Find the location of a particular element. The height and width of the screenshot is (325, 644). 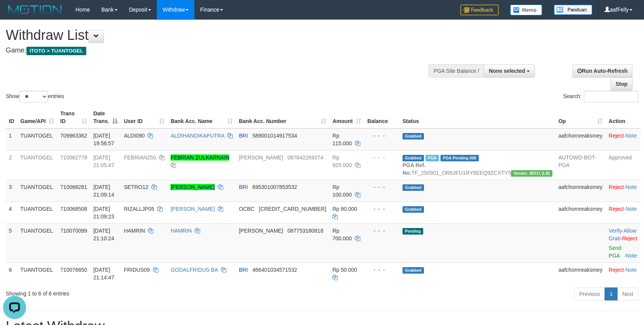

th: Trans ID: activate to sort column ascending is located at coordinates (74, 118).